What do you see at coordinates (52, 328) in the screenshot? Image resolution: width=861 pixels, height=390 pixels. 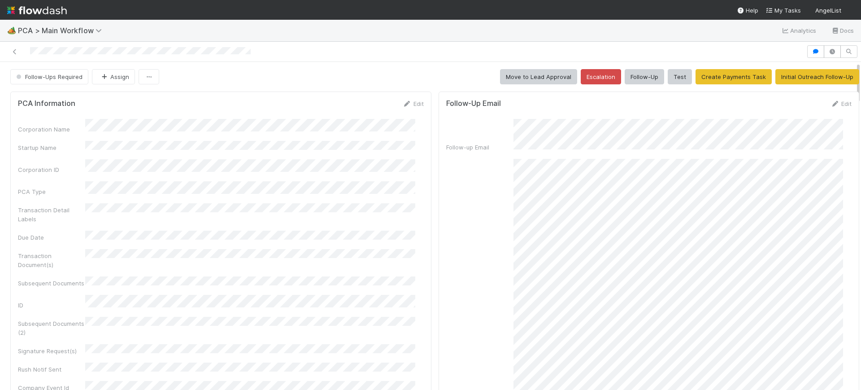 I see `div: Subsequent Documents (2)` at bounding box center [52, 328].